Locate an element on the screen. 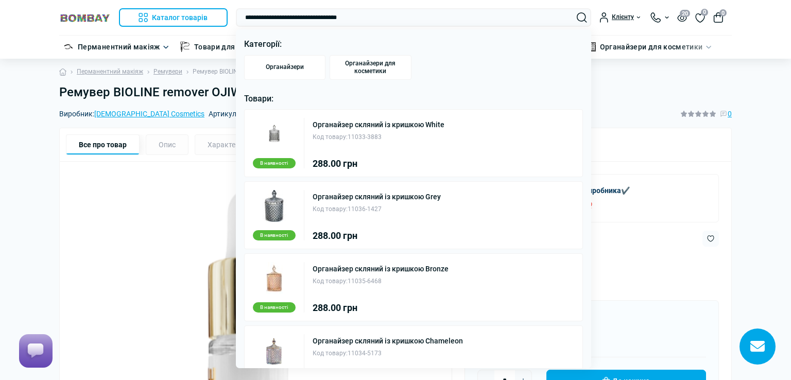 This screenshot has width=791, height=380. img: Органайзер скляний із кришкою Bronze is located at coordinates (274, 278).